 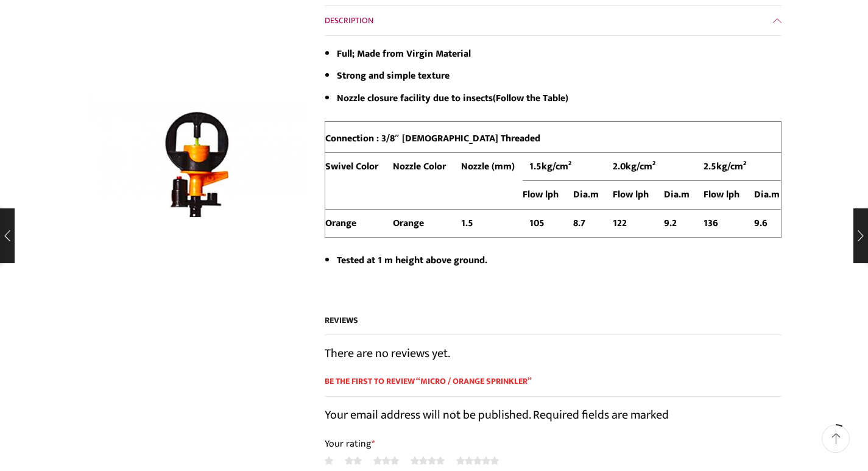 I want to click on strong: Nozzle Color, so click(x=419, y=166).